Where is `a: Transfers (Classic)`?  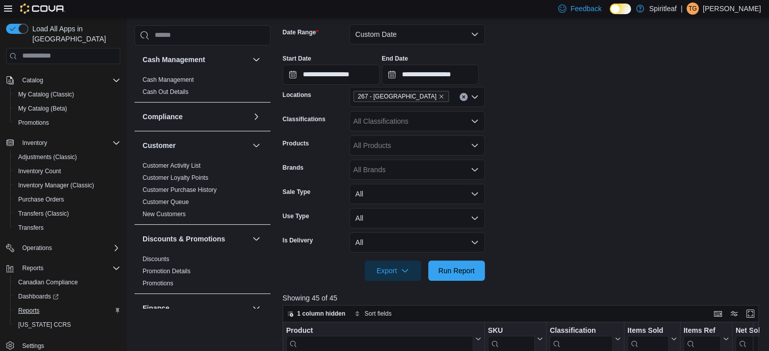
a: Transfers (Classic) is located at coordinates (43, 214).